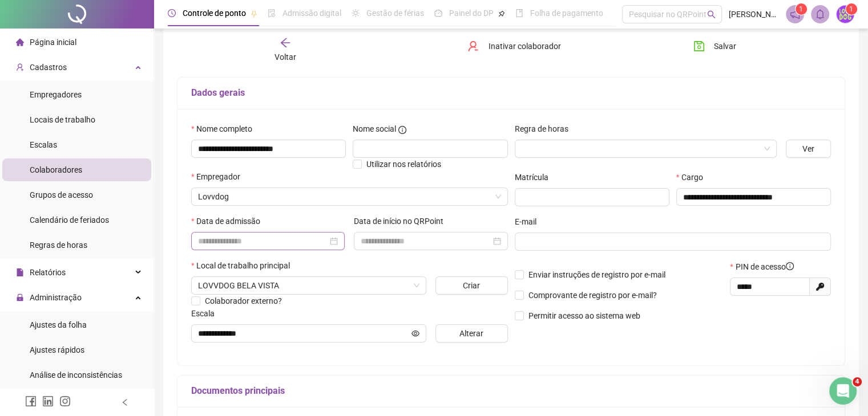 Image resolution: width=868 pixels, height=416 pixels. I want to click on span: bell, so click(820, 14).